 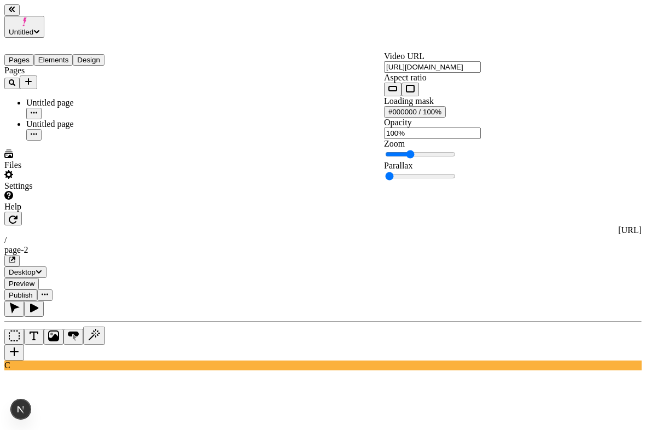 What do you see at coordinates (21, 295) in the screenshot?
I see `span: Publish` at bounding box center [21, 295].